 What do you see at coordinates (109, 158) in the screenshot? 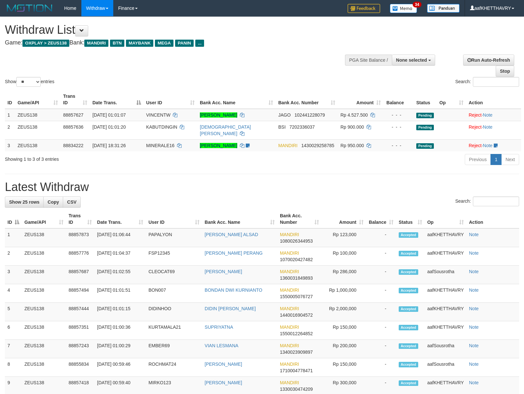
I see `div: Showing 1 to 3 of 3 entries` at bounding box center [109, 158].